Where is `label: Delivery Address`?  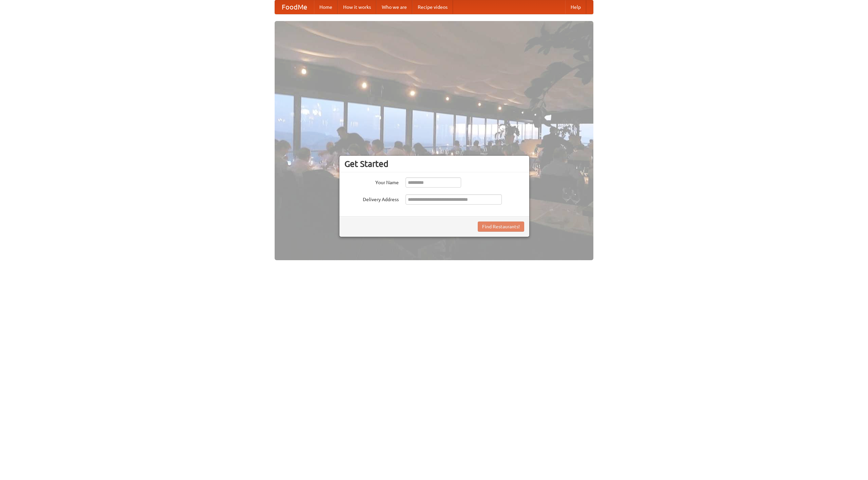
label: Delivery Address is located at coordinates (372, 198).